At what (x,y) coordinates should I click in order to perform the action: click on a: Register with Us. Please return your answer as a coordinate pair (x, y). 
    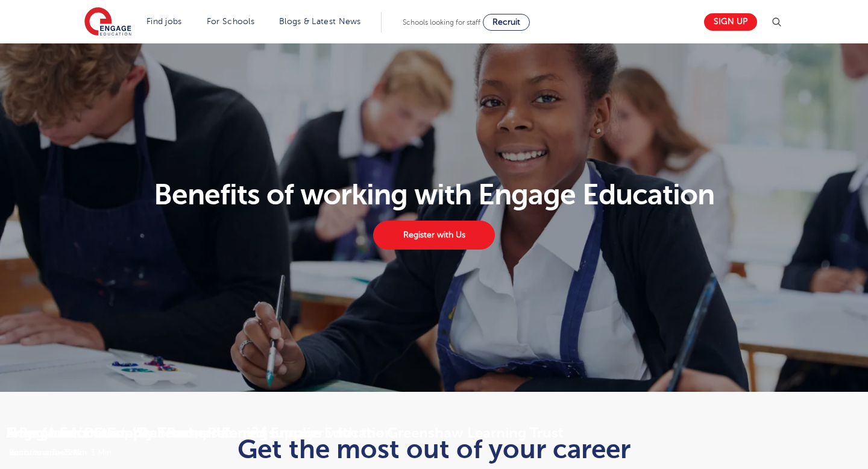
    Looking at the image, I should click on (434, 235).